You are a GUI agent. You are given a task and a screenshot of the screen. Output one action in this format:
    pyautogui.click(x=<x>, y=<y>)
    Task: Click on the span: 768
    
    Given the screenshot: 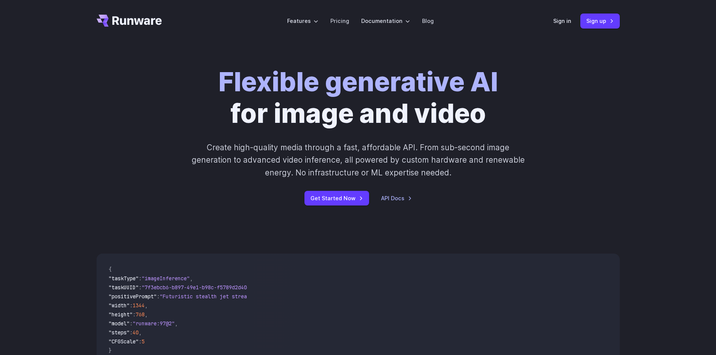 What is the action you would take?
    pyautogui.click(x=140, y=314)
    